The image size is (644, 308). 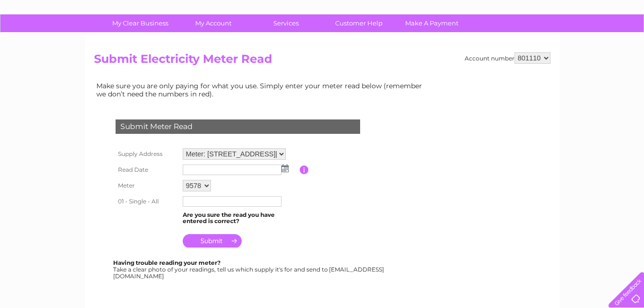 I want to click on a: Energy, so click(x=509, y=44).